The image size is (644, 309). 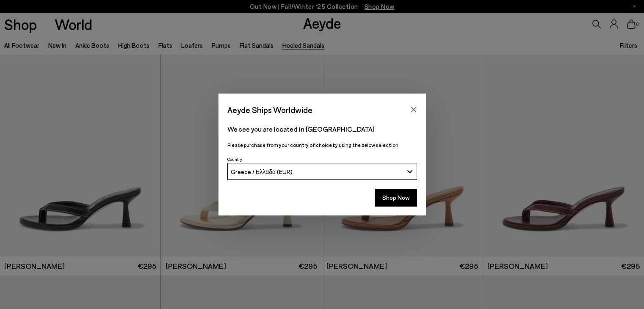 I want to click on span: Aeyde Ships Worldwide, so click(x=270, y=110).